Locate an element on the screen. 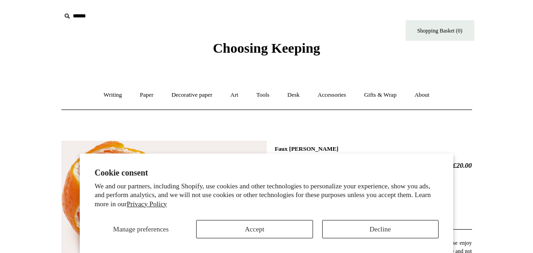  a: Desk is located at coordinates (293, 95).